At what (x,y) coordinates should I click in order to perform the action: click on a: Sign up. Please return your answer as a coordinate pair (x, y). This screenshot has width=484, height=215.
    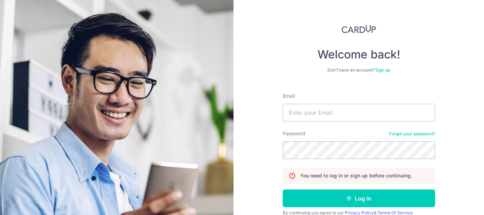
    Looking at the image, I should click on (383, 70).